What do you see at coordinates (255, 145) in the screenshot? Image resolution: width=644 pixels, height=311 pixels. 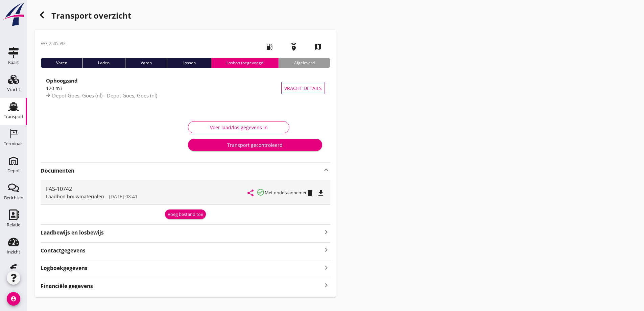 I see `button: Transport gecontroleerd` at bounding box center [255, 145].